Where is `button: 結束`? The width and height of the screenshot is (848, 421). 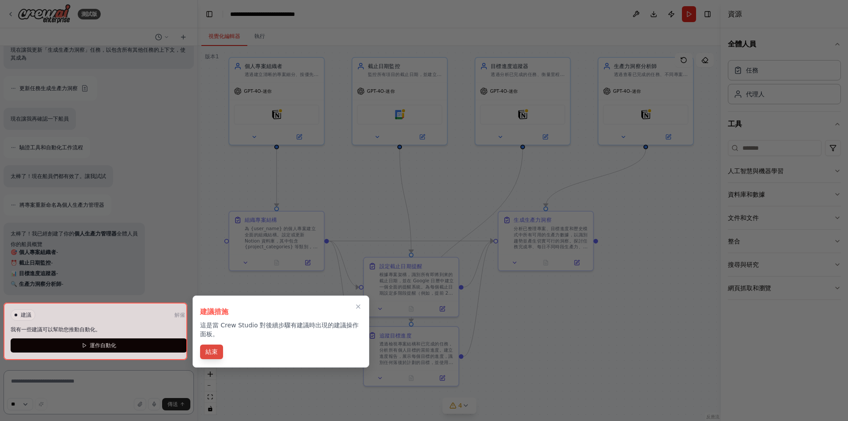
button: 結束 is located at coordinates (212, 352).